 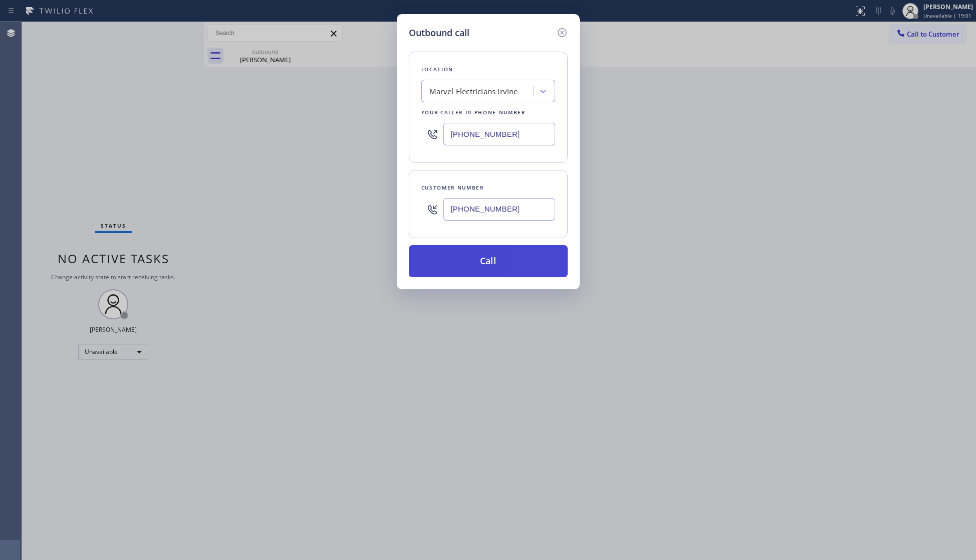 I want to click on div: Your caller id phone number, so click(x=488, y=112).